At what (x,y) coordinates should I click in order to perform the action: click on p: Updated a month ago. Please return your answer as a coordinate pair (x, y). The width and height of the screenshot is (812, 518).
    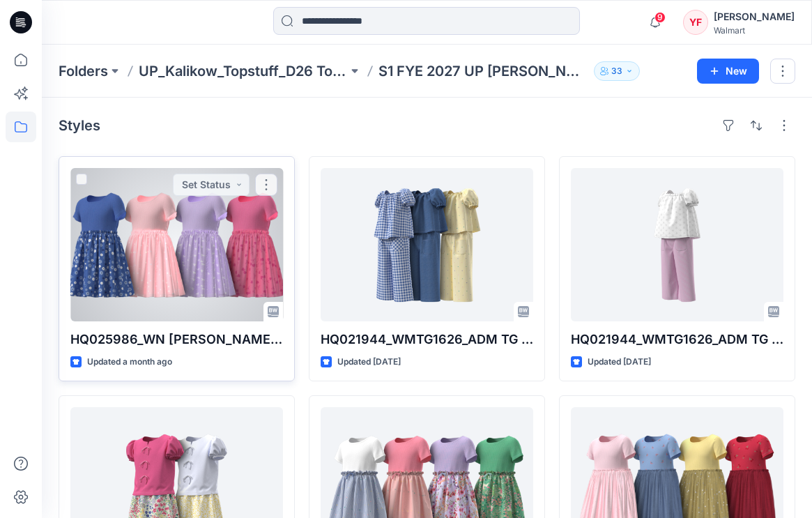
    Looking at the image, I should click on (129, 362).